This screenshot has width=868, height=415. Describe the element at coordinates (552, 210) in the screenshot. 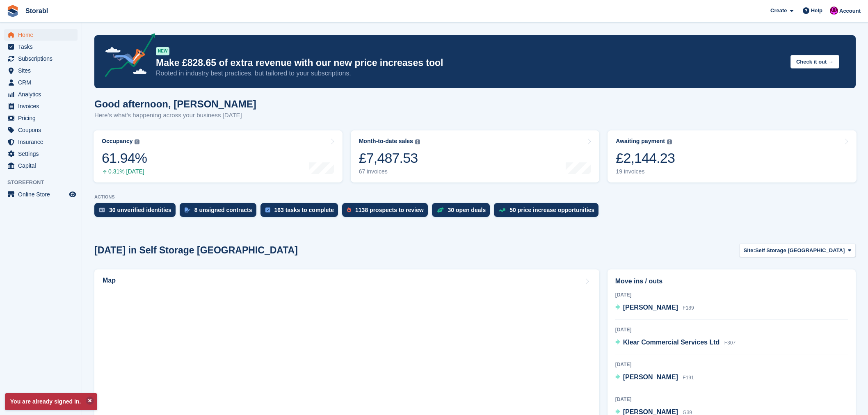

I see `div: 50 price increase opportunities` at that location.